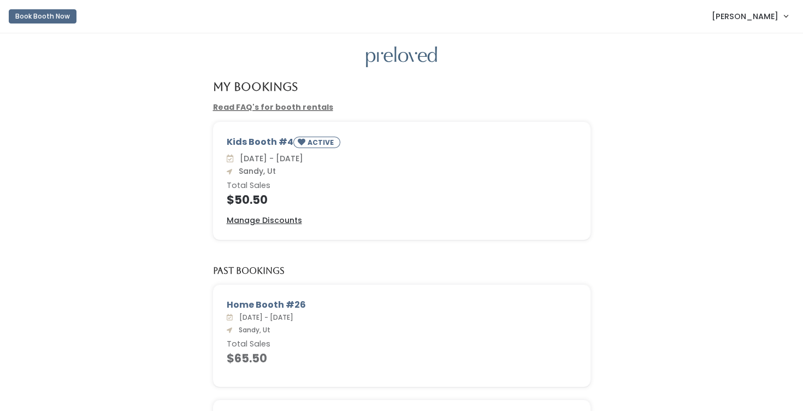  What do you see at coordinates (401, 305) in the screenshot?
I see `div: Home Booth #26` at bounding box center [401, 305].